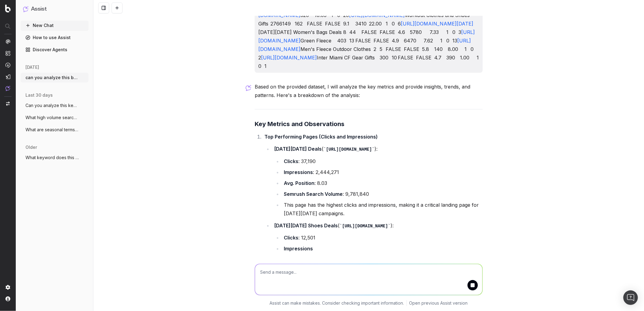 The image size is (644, 311). Describe the element at coordinates (31, 147) in the screenshot. I see `span: older` at that location.